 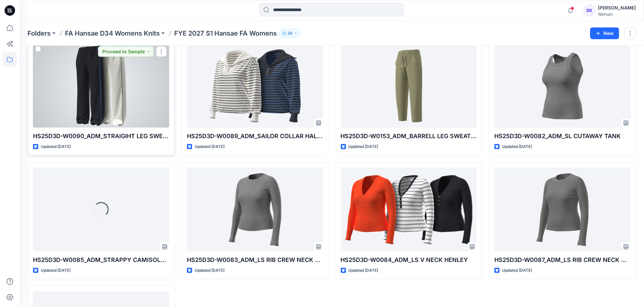 I want to click on a: Folders, so click(x=39, y=34).